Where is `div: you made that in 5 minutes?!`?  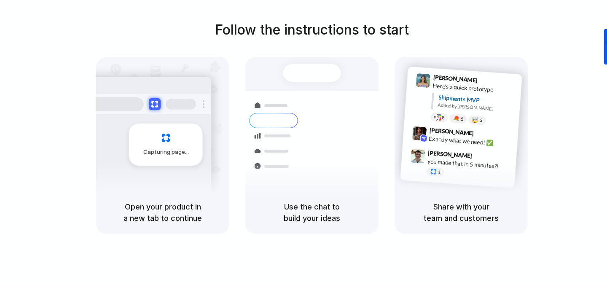
div: you made that in 5 minutes?! is located at coordinates (469, 164).